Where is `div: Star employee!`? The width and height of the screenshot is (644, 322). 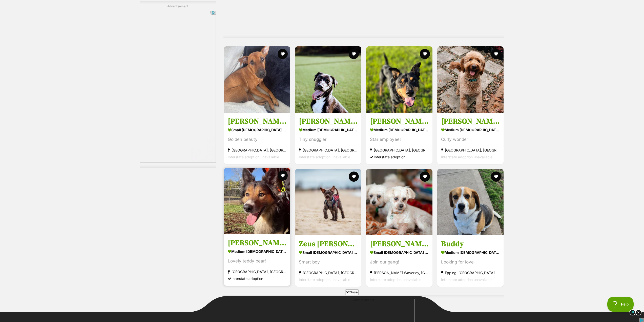 div: Star employee! is located at coordinates (399, 139).